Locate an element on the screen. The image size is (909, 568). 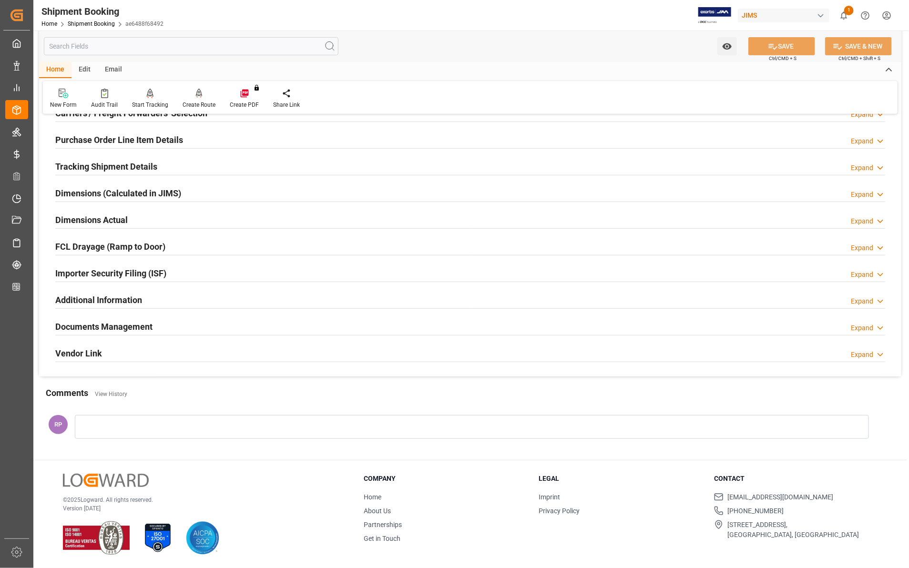
a: Privacy Policy is located at coordinates (560, 511).